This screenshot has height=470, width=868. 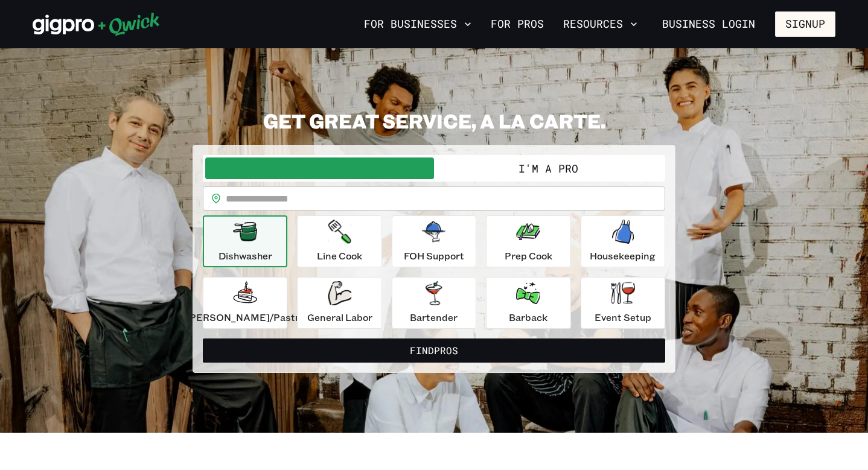 What do you see at coordinates (434, 303) in the screenshot?
I see `button: Bartender` at bounding box center [434, 303].